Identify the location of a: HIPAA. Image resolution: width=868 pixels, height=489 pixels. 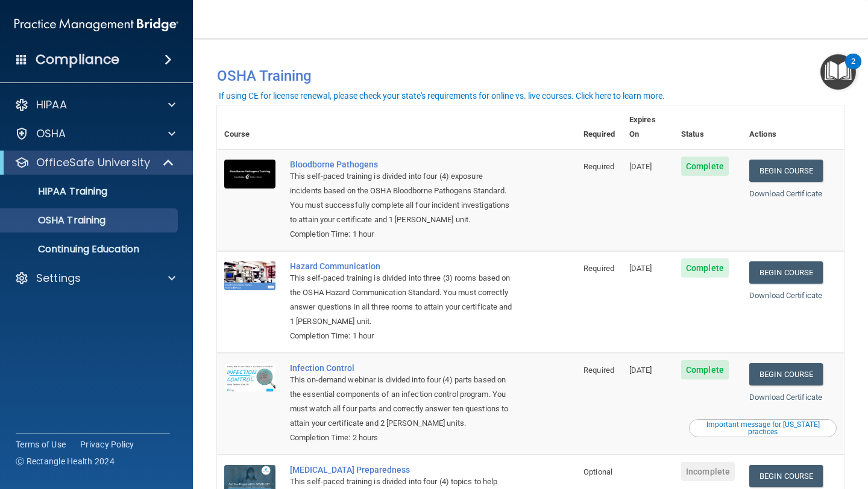
(95, 105).